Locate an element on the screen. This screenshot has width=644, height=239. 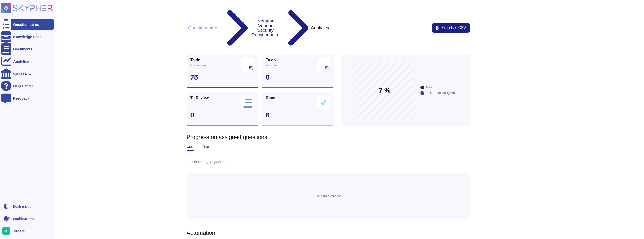
a: Knowledge Base is located at coordinates (27, 37).